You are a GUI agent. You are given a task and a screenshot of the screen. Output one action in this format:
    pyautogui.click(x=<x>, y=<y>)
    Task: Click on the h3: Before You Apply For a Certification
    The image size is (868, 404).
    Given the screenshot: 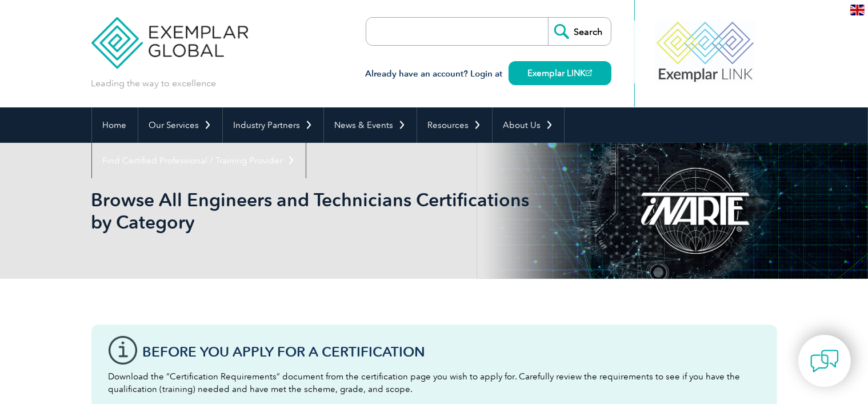 What is the action you would take?
    pyautogui.click(x=452, y=351)
    